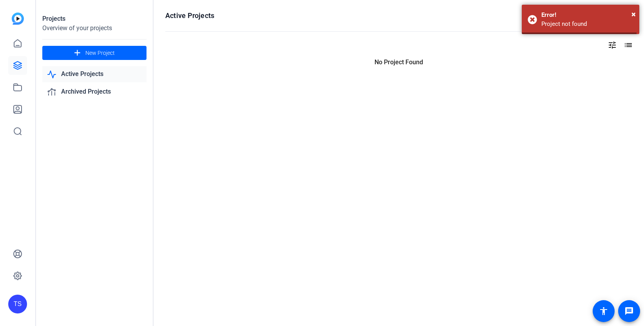 The width and height of the screenshot is (644, 326). I want to click on button: New Project, so click(94, 53).